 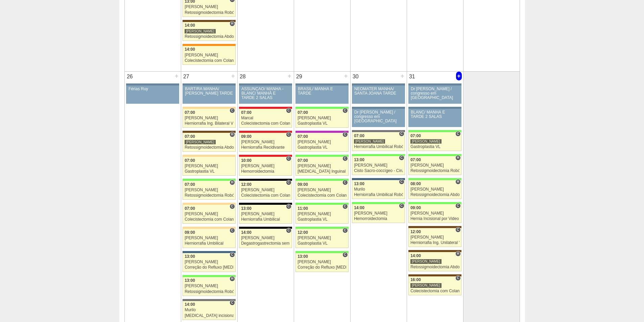 I want to click on div: Degastrogastrectomia sem vago, so click(x=265, y=243).